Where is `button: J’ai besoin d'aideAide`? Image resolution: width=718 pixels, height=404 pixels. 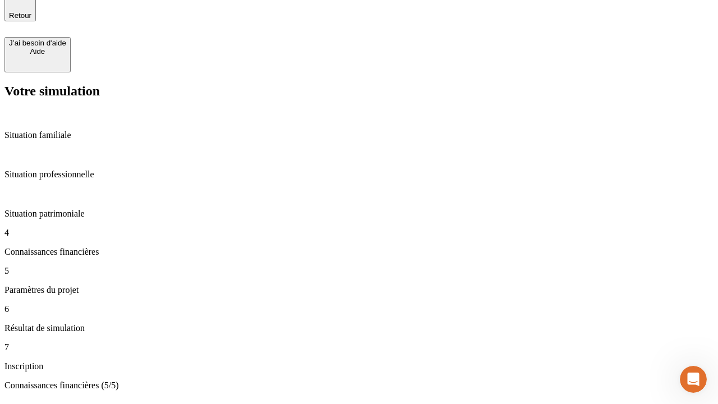 button: J’ai besoin d'aideAide is located at coordinates (38, 54).